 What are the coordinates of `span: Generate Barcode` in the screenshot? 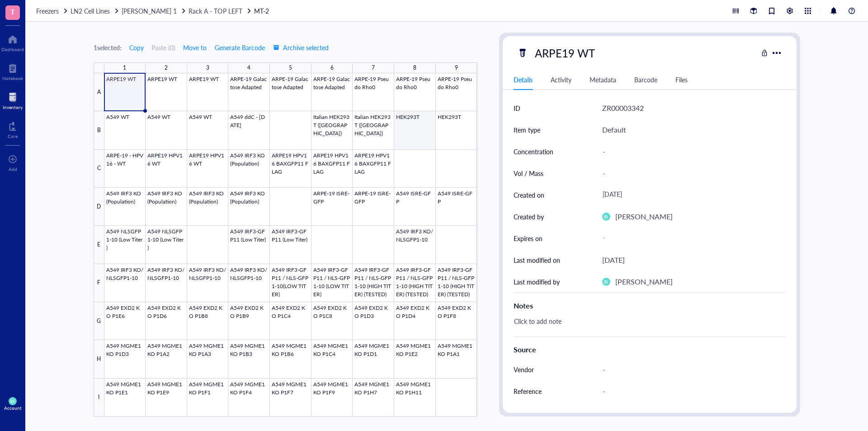 It's located at (239, 48).